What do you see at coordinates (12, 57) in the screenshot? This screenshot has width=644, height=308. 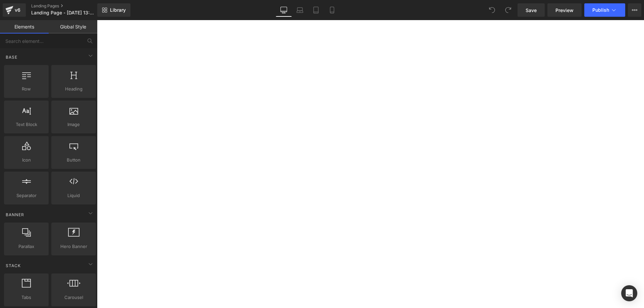 I see `span: Base` at bounding box center [12, 57].